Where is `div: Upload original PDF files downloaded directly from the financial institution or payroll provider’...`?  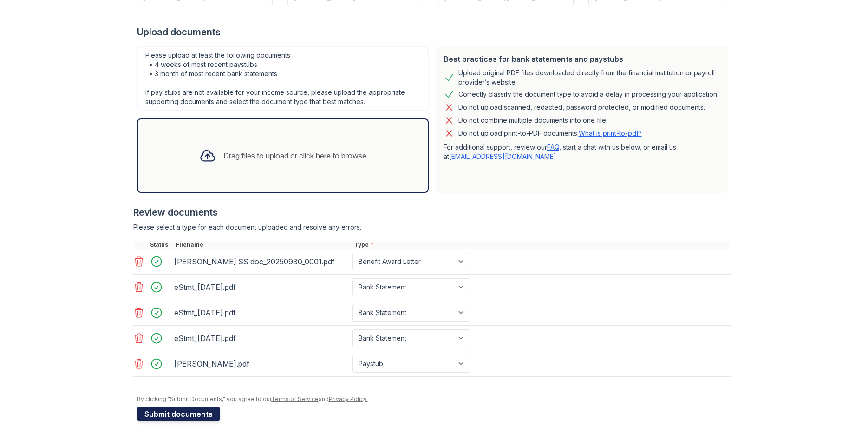 div: Upload original PDF files downloaded directly from the financial institution or payroll provider’... is located at coordinates (590, 78).